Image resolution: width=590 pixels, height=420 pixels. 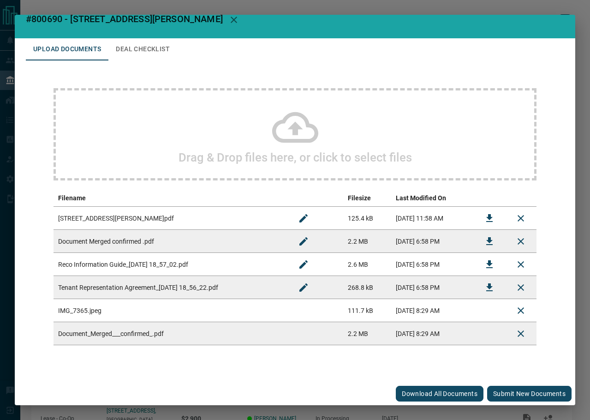 What do you see at coordinates (171, 198) in the screenshot?
I see `th: Filename` at bounding box center [171, 198].